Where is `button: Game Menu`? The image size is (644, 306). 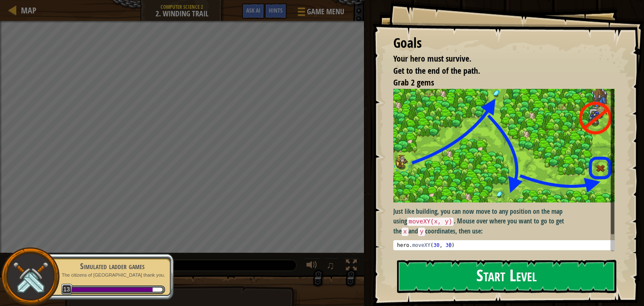 button: Game Menu is located at coordinates (320, 13).